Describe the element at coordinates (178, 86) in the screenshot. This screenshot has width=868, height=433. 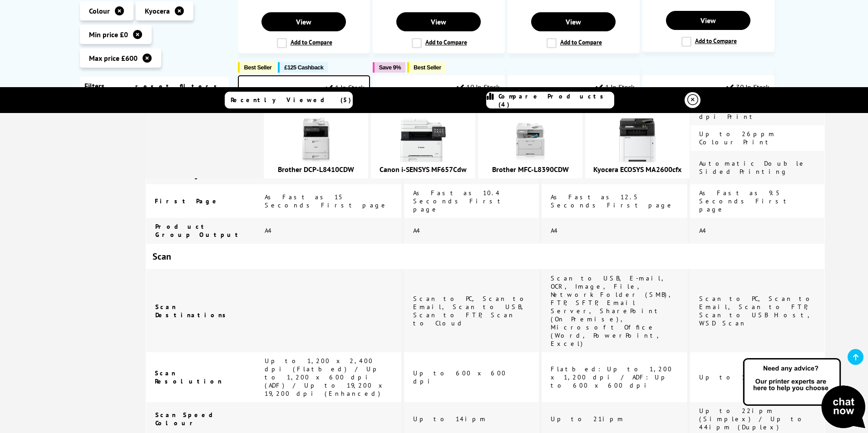
I see `a: reset filters` at that location.